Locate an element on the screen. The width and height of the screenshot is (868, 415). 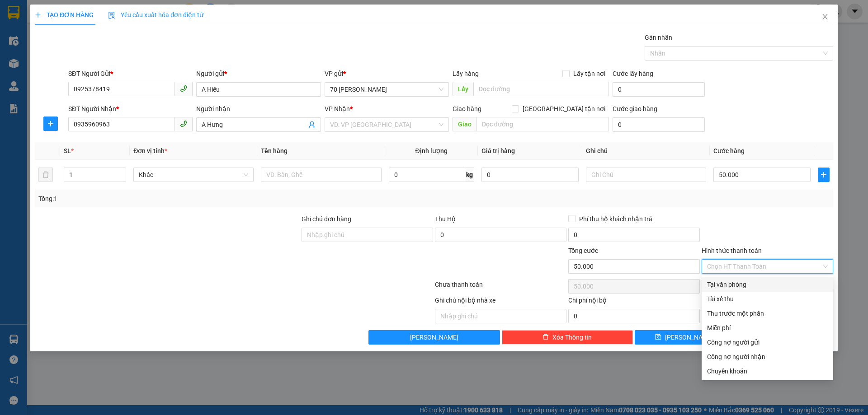
div: Cước gửi hàng sẽ được ghi vào công nợ của người gửi is located at coordinates (767, 343).